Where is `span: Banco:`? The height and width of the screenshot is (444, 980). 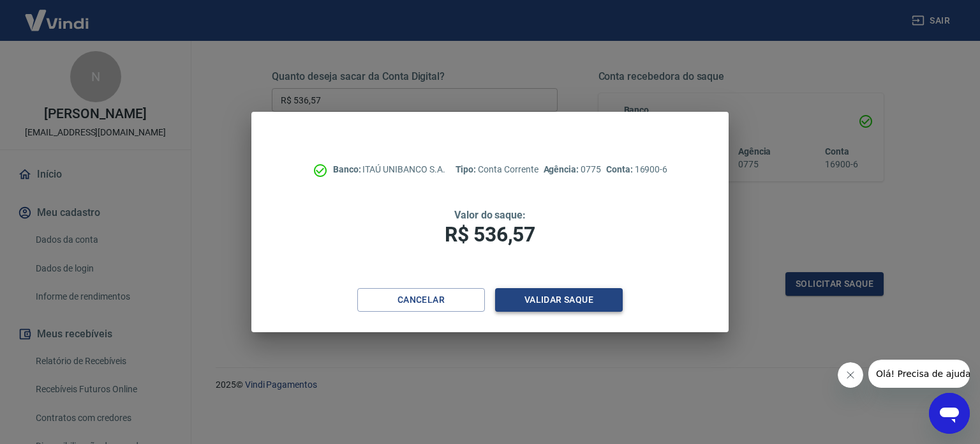 span: Banco: is located at coordinates (348, 169).